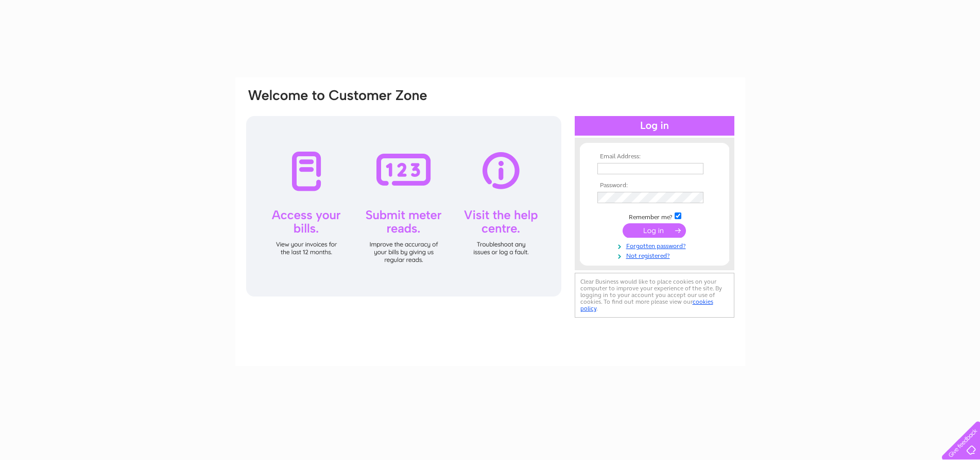  Describe the element at coordinates (655, 255) in the screenshot. I see `a: Not registered?` at that location.